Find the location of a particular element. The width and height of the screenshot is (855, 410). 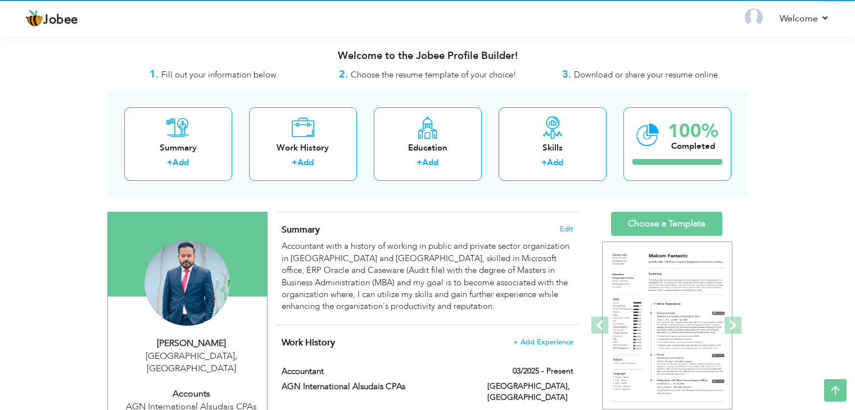

span: Work History is located at coordinates (308, 343).